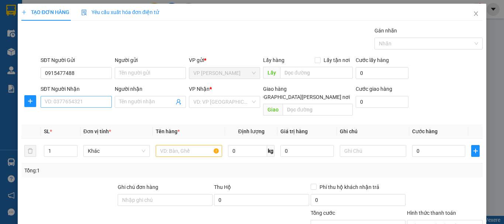 This screenshot has height=224, width=504. What do you see at coordinates (307, 151) in the screenshot?
I see `input: 0` at bounding box center [307, 151].